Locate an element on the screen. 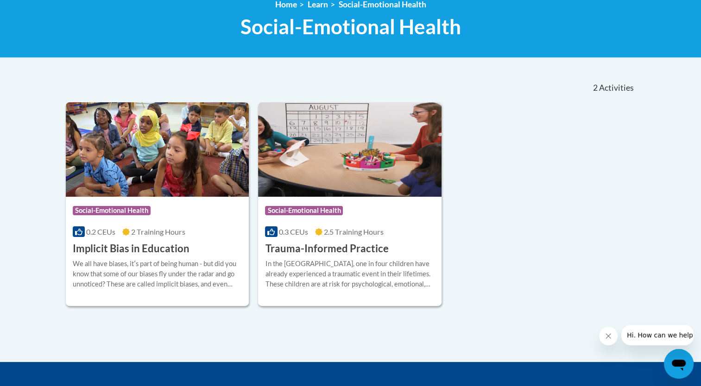  h3: Implicit Bias in Education is located at coordinates (131, 249).